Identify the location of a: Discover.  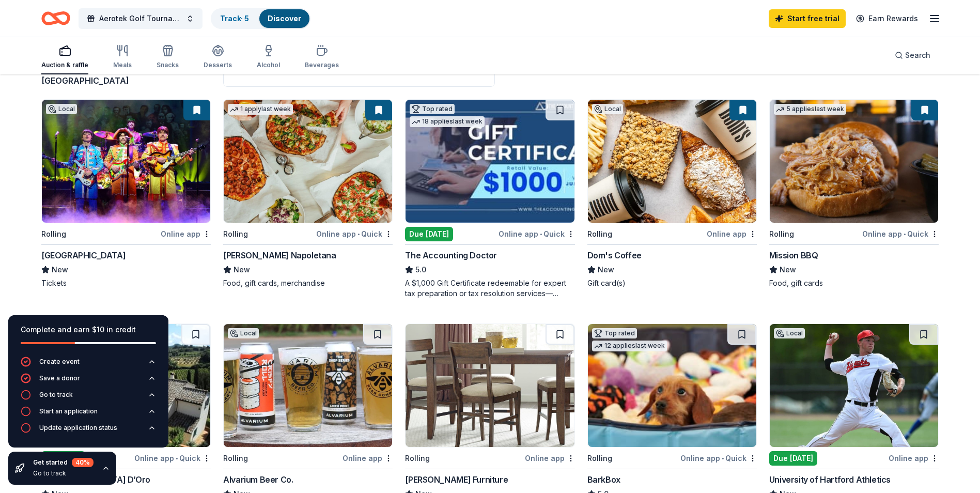
(284, 18).